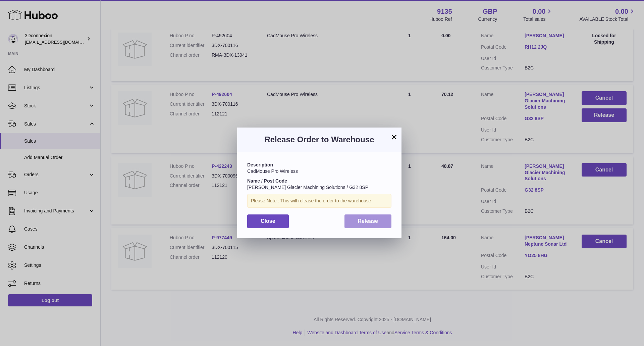 This screenshot has width=644, height=346. I want to click on strong: Description, so click(260, 165).